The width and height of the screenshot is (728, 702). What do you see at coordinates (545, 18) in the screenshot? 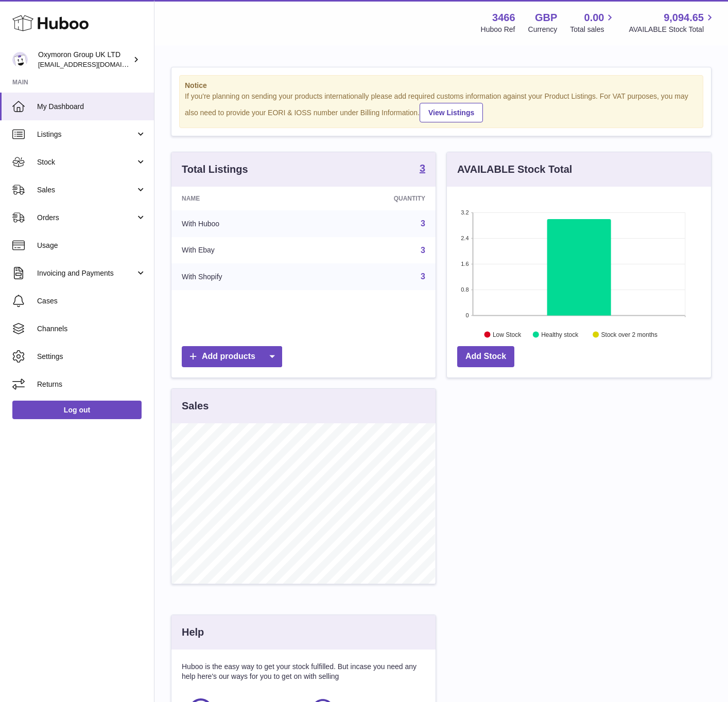
I see `strong: GBP` at bounding box center [545, 18].